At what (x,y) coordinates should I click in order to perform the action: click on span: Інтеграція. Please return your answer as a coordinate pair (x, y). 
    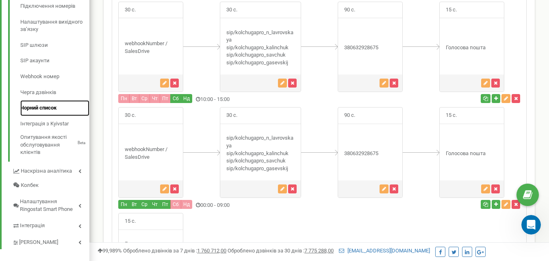
    Looking at the image, I should click on (32, 225).